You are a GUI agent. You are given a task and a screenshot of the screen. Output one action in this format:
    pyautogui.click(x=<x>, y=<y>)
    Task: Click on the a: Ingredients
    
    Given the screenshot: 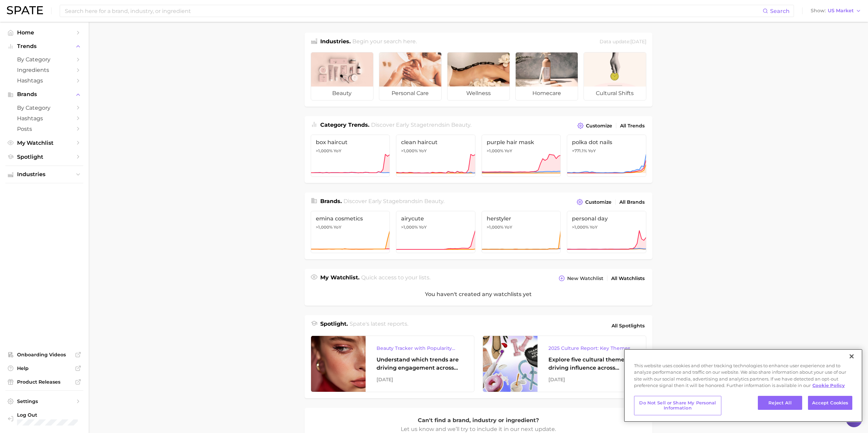 What is the action you would take?
    pyautogui.click(x=44, y=70)
    